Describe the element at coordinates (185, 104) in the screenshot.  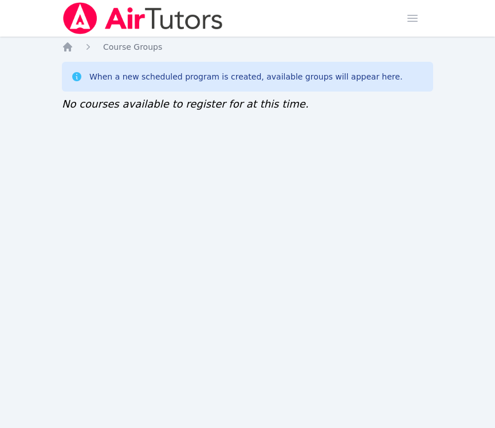
I see `span: No courses available to register for at this time.` at that location.